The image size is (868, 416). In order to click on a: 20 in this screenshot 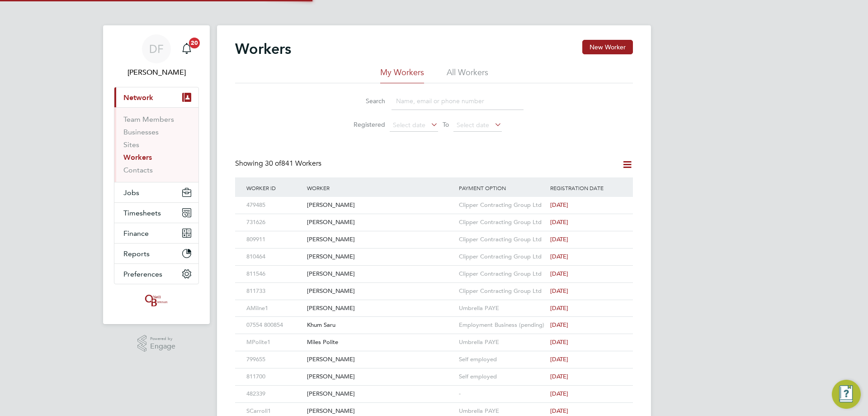, I will do `click(187, 49)`.